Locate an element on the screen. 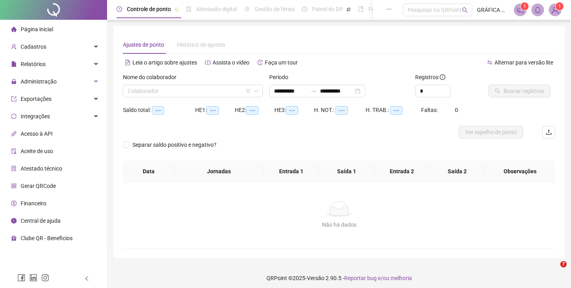 This screenshot has width=571, height=288. span: swap-right is located at coordinates (313, 91).